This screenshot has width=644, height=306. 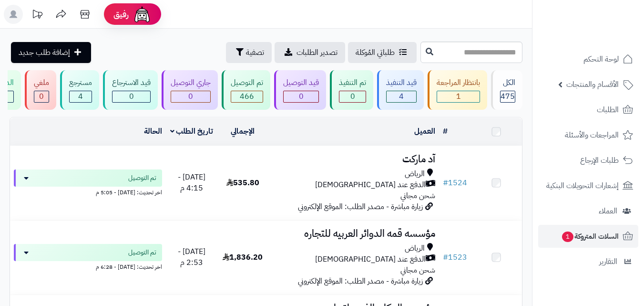 I want to click on a: قيد التنفيذ 4, so click(x=401, y=90).